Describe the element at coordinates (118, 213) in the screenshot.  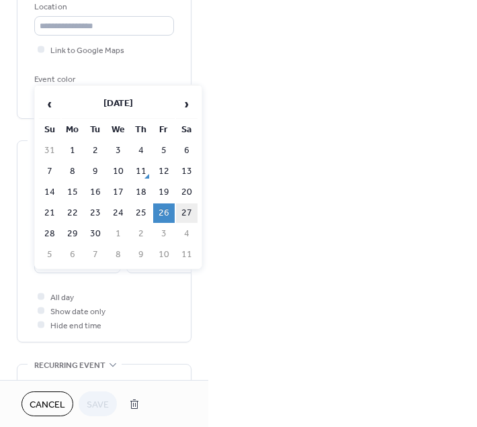
I see `td: 24` at that location.